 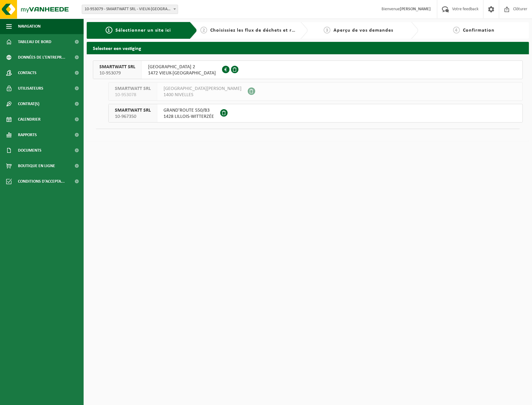 What do you see at coordinates (315, 113) in the screenshot?
I see `button: SMARTWATT SRL 10-967350 GRAND'ROUTE 550/B31428 LILLOIS-WITTERZÉE` at bounding box center [315, 113].